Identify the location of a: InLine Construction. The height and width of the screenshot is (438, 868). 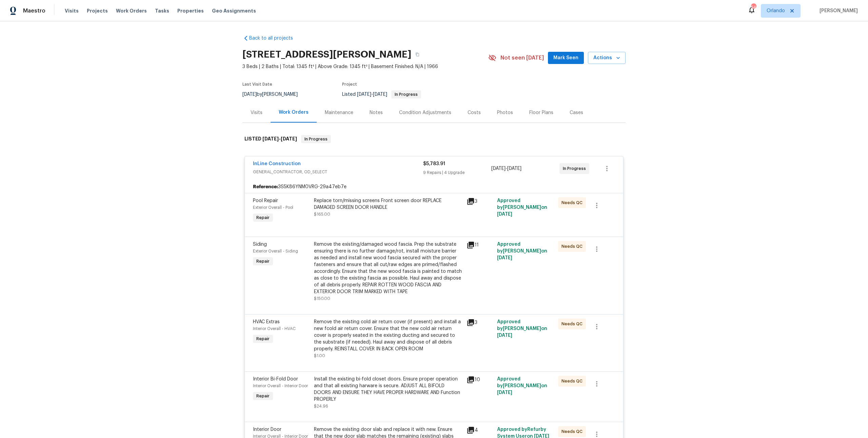
(277, 164).